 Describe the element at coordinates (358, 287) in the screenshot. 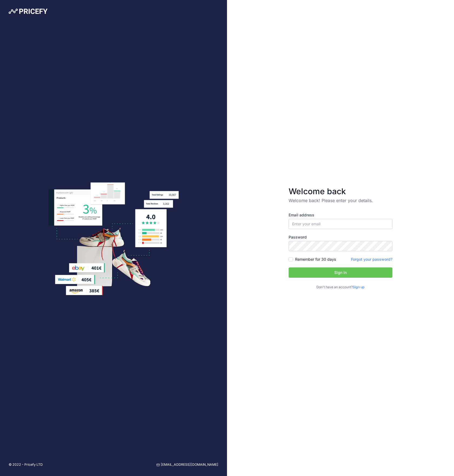

I see `a: Sign up` at that location.